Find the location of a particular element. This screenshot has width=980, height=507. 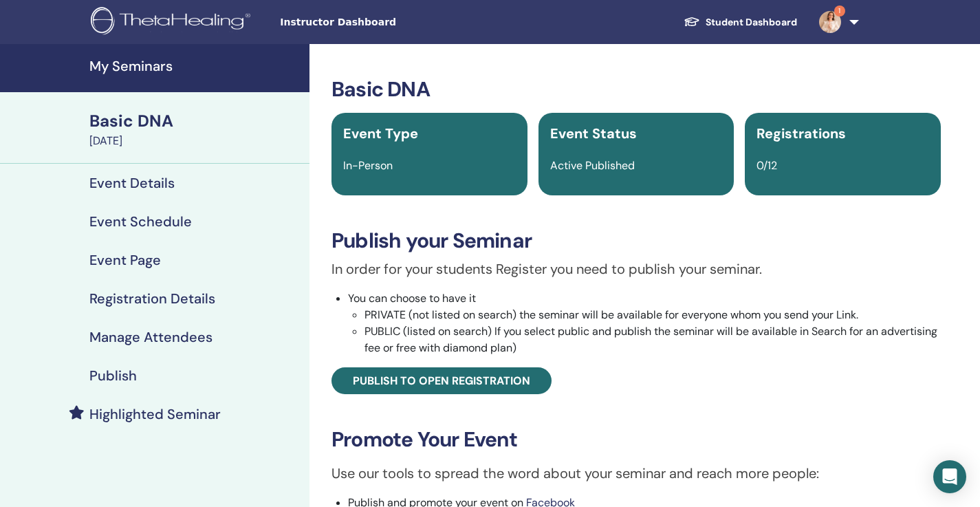

h4: Registration Details is located at coordinates (152, 299).